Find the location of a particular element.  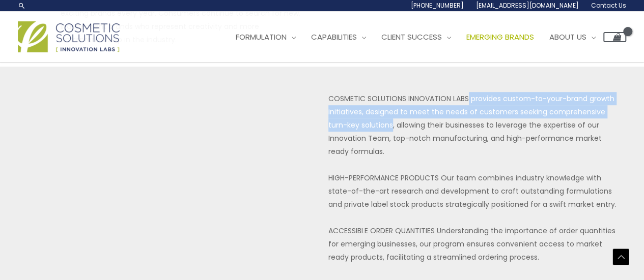

img: Cosmetic Solutions Logo is located at coordinates (69, 37).